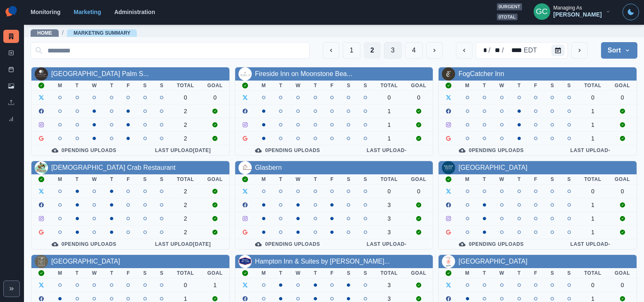 This screenshot has height=302, width=644. I want to click on button: Next Media, so click(435, 50).